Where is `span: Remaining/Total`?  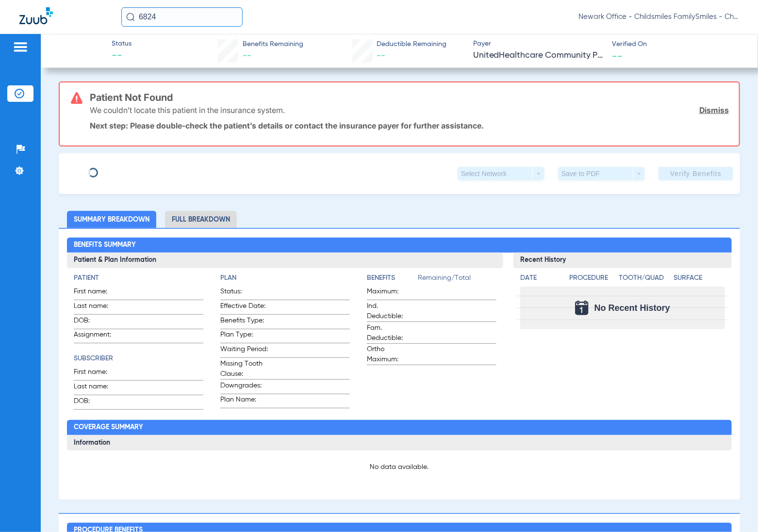 span: Remaining/Total is located at coordinates (458, 280).